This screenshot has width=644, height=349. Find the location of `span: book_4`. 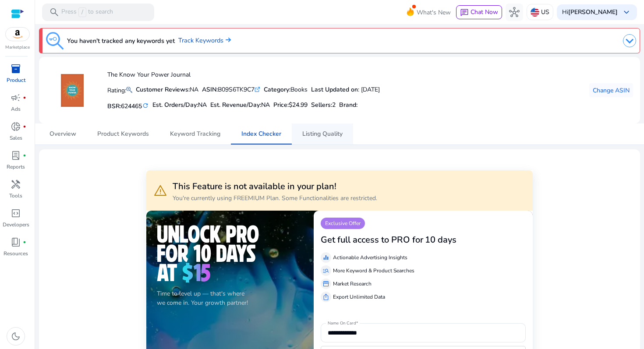

span: book_4 is located at coordinates (16, 242).